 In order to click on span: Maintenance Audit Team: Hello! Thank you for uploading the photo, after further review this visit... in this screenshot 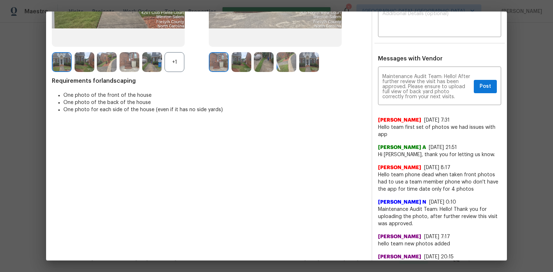, I will do `click(440, 217)`.